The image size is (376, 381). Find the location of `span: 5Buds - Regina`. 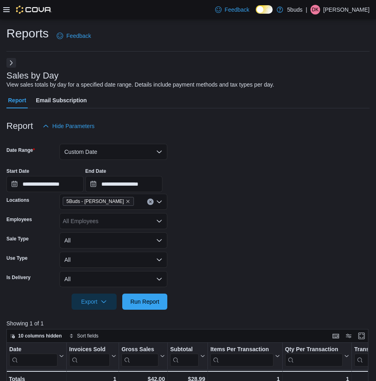

span: 5Buds - Regina is located at coordinates (98, 201).